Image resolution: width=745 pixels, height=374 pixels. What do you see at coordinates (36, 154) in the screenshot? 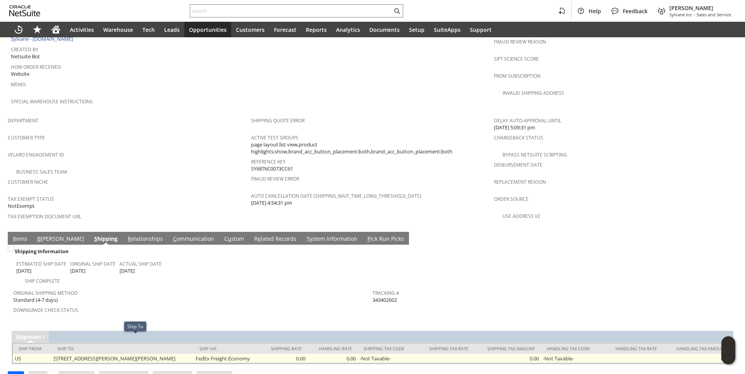
I see `a: Velaro Engagement ID` at bounding box center [36, 154].